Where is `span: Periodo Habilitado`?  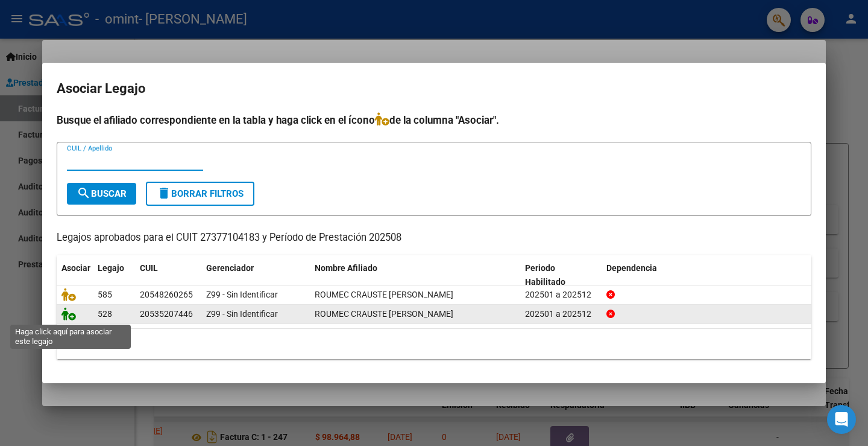 span: Periodo Habilitado is located at coordinates (545, 274).